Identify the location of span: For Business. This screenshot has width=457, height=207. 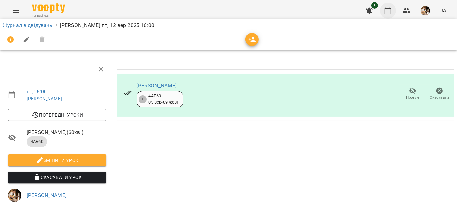
(49, 16).